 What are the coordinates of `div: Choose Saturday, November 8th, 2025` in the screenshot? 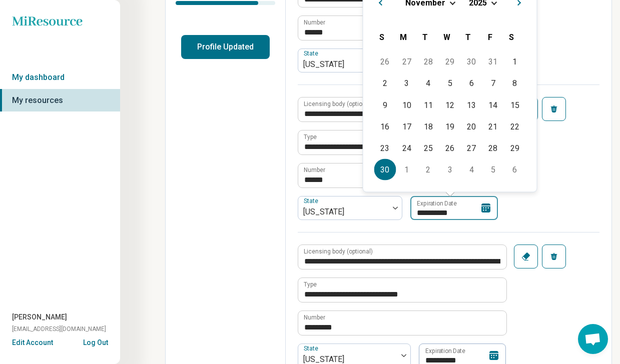 It's located at (515, 83).